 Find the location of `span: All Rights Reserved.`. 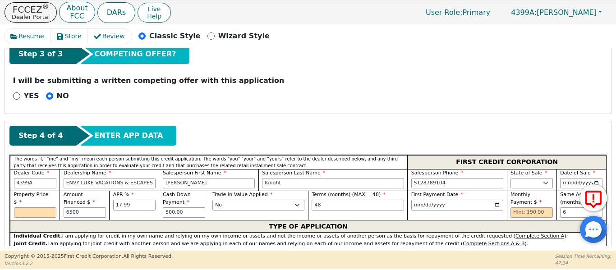

span: All Rights Reserved. is located at coordinates (148, 256).